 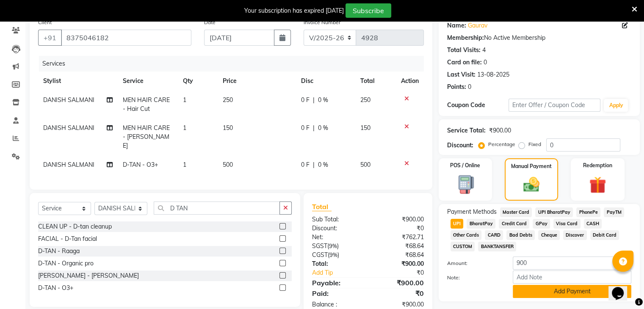 I want to click on div: Total:, so click(x=337, y=263).